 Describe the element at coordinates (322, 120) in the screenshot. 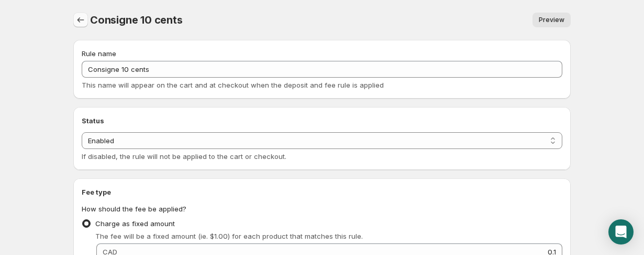

I see `h2: Status` at that location.